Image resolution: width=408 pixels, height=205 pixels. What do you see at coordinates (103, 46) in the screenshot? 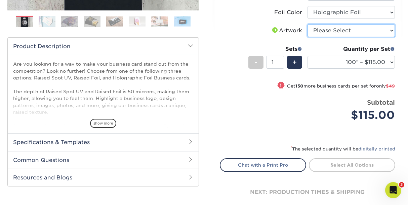
I see `h2: Product Description` at bounding box center [103, 46].